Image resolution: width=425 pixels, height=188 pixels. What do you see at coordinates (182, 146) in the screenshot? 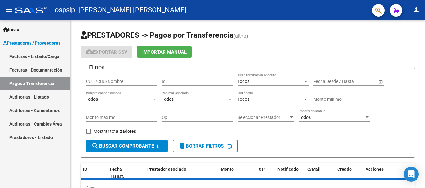
I see `mat-icon: delete` at bounding box center [182, 146].